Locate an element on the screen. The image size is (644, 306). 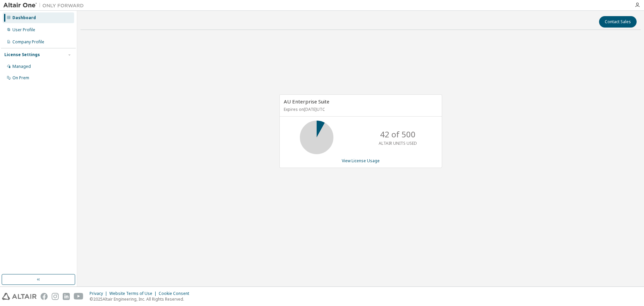
a: View License Usage is located at coordinates (360, 160).